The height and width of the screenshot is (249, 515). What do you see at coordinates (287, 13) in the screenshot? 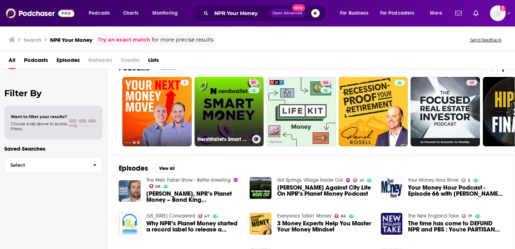
I see `span: Open Advanced` at bounding box center [287, 13].